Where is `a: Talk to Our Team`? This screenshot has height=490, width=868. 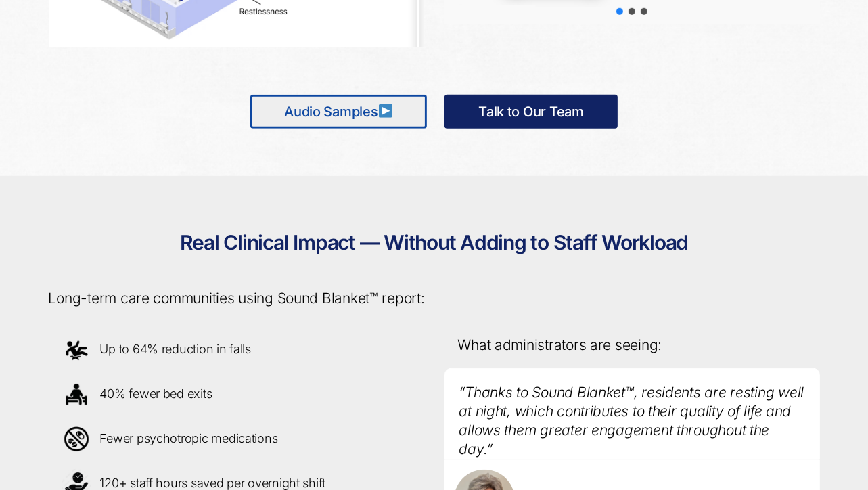 a: Talk to Our Team is located at coordinates (532, 112).